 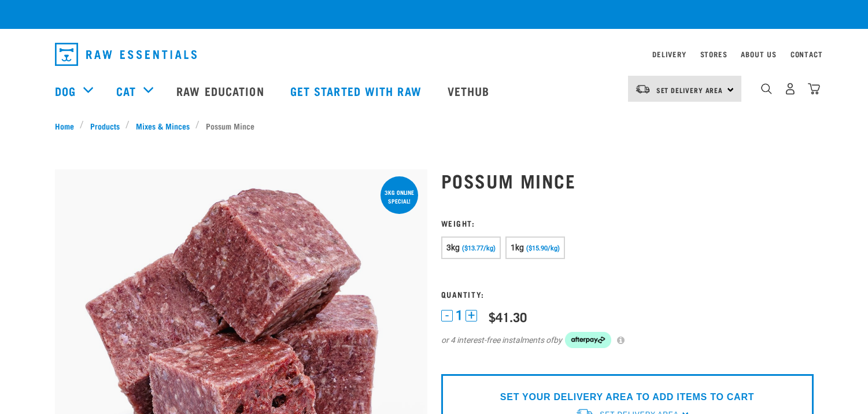 What do you see at coordinates (459, 315) in the screenshot?
I see `span: 1` at bounding box center [459, 315].